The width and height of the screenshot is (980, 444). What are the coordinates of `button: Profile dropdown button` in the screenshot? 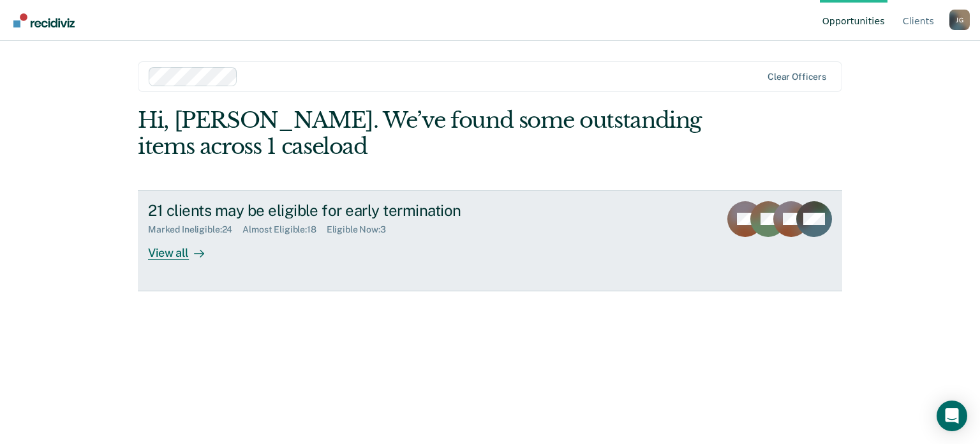 It's located at (960, 20).